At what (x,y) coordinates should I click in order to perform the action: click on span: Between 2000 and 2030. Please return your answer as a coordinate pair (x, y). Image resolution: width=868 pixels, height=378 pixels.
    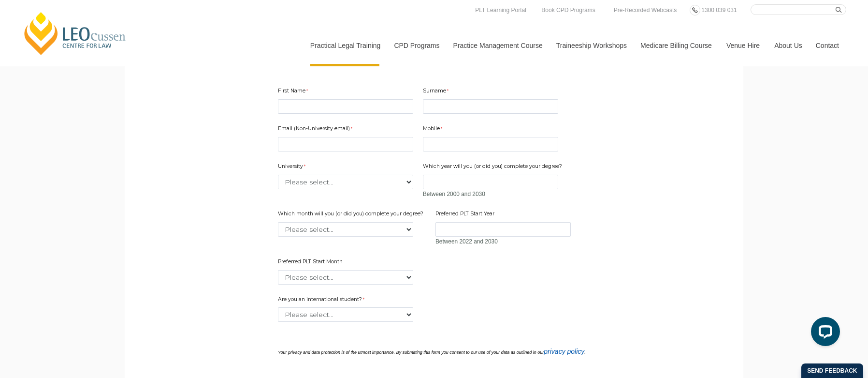
    Looking at the image, I should click on (454, 194).